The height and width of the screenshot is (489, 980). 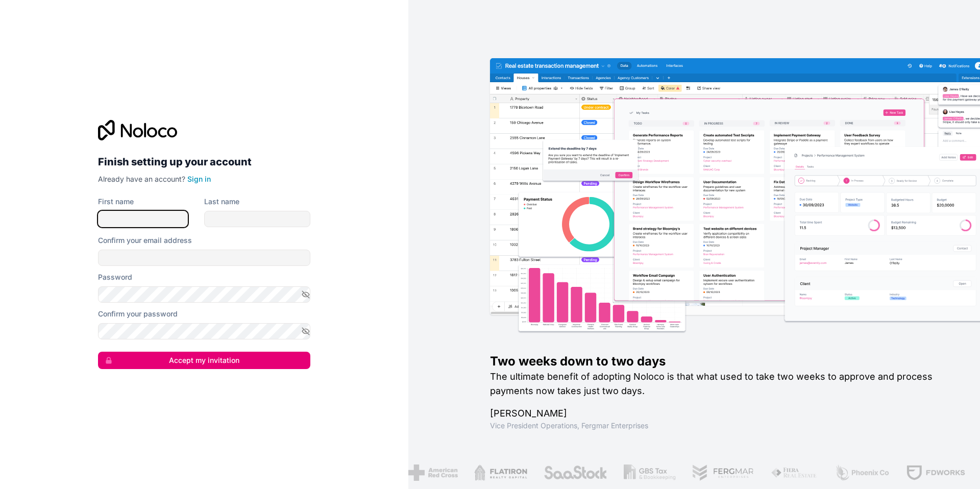 What do you see at coordinates (145, 241) in the screenshot?
I see `label: Confirm your email address` at bounding box center [145, 241].